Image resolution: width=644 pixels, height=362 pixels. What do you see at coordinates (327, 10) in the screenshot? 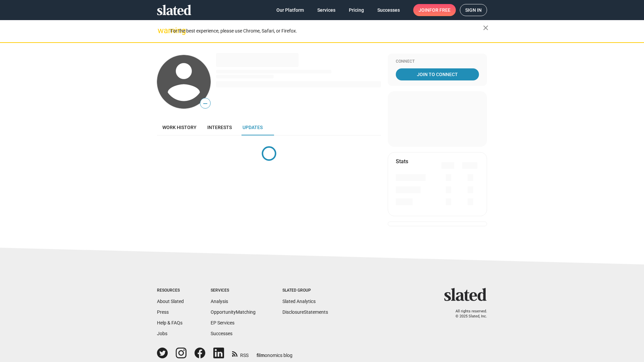
I see `a: Services` at bounding box center [327, 10].